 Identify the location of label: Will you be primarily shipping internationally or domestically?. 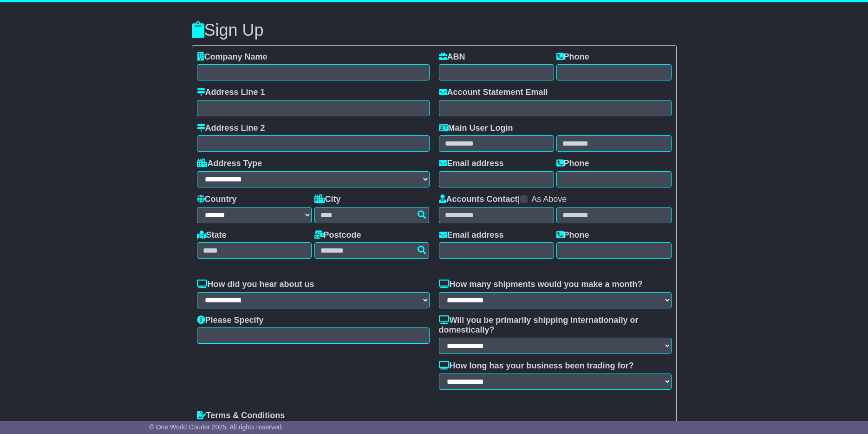
(555, 325).